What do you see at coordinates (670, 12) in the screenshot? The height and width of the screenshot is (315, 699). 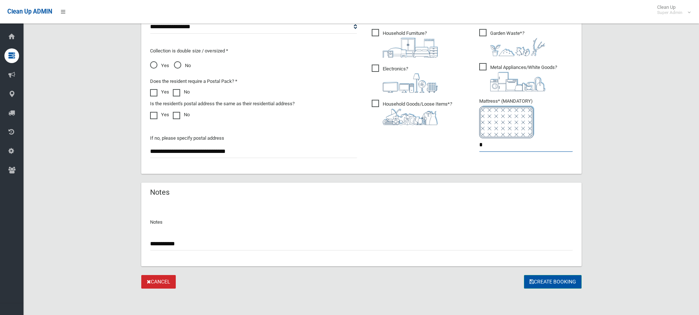 I see `small: Super Admin` at bounding box center [670, 12].